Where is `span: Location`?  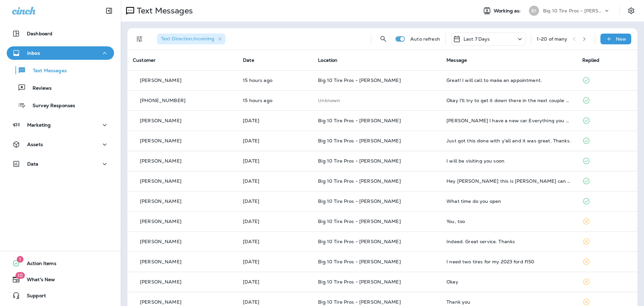
span: Location is located at coordinates (327, 60).